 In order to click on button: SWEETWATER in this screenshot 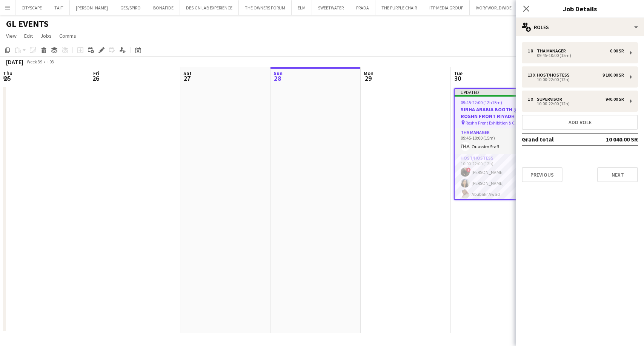, I will do `click(331, 8)`.